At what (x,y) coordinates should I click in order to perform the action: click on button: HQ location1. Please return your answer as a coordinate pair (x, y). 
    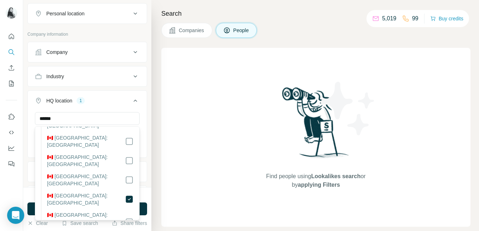
    Looking at the image, I should click on (87, 102).